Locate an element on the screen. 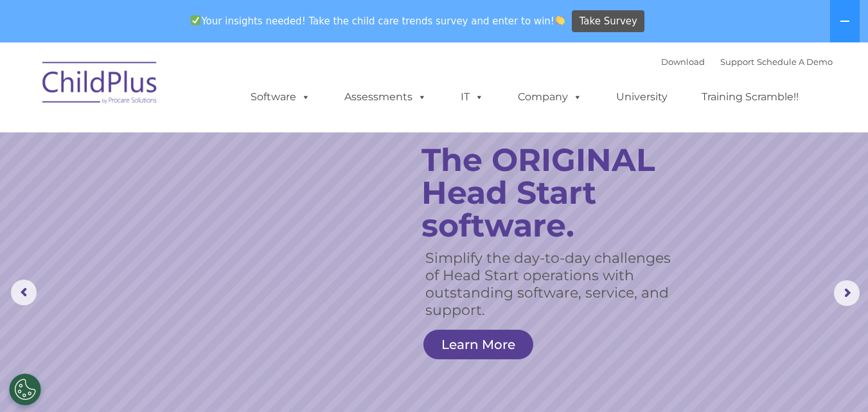 This screenshot has width=868, height=412. a: Company is located at coordinates (550, 97).